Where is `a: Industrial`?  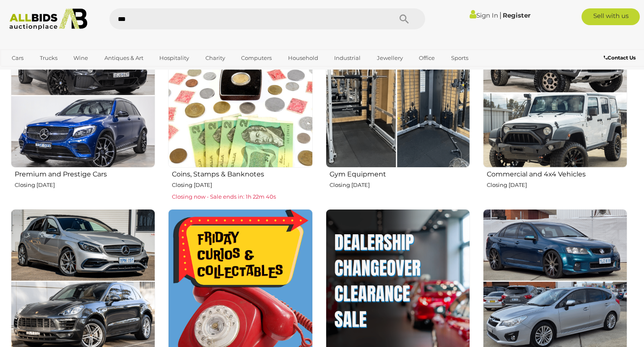
a: Industrial is located at coordinates (347, 58).